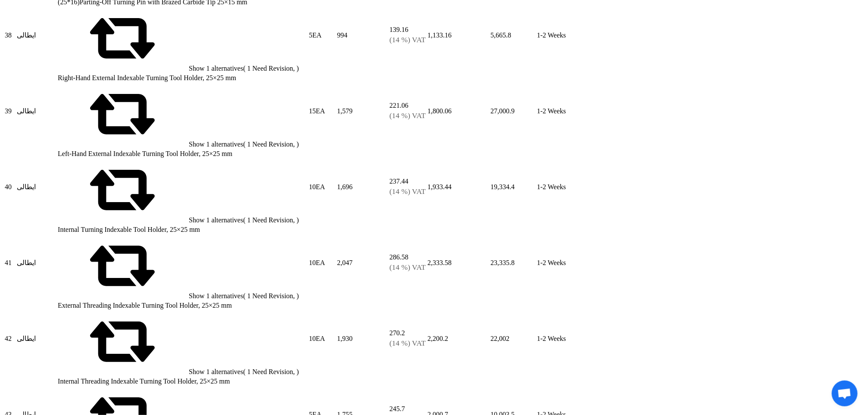 The height and width of the screenshot is (415, 868). What do you see at coordinates (440, 262) in the screenshot?
I see `span: 2,333.58` at bounding box center [440, 262].